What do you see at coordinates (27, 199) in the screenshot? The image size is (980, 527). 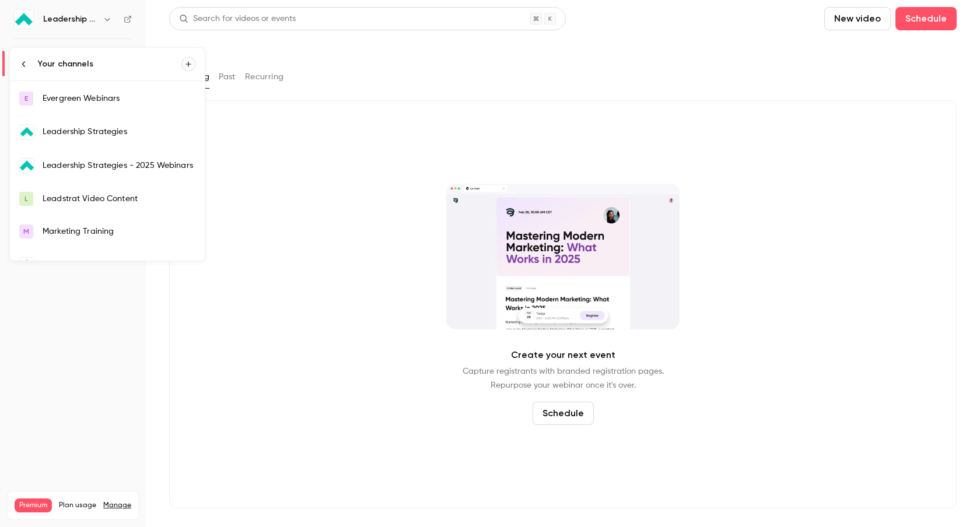 I see `span: L` at bounding box center [27, 199].